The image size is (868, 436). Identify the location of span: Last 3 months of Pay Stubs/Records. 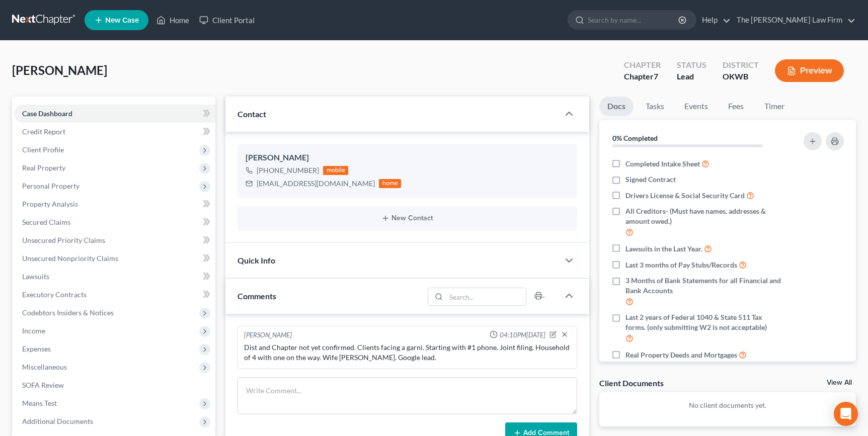
(681, 266).